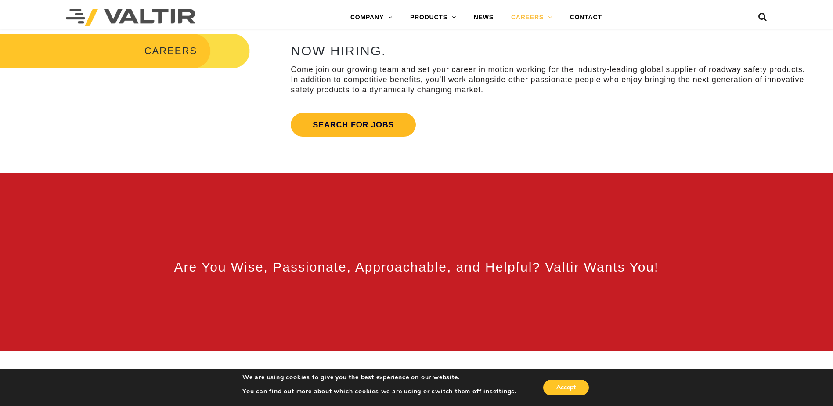  What do you see at coordinates (379, 391) in the screenshot?
I see `p: You can find out more about which cookies we are using or switch them off in .` at bounding box center [379, 391].